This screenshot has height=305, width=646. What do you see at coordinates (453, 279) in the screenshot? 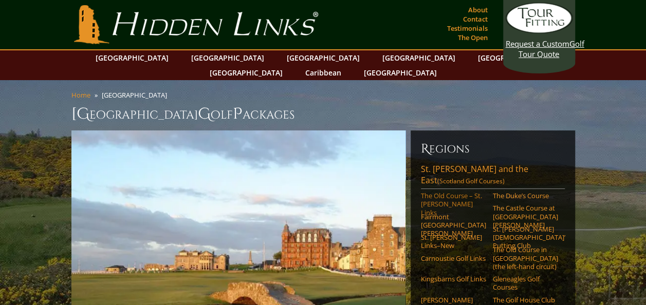
I see `a: Kingsbarns Golf Links` at bounding box center [453, 279].